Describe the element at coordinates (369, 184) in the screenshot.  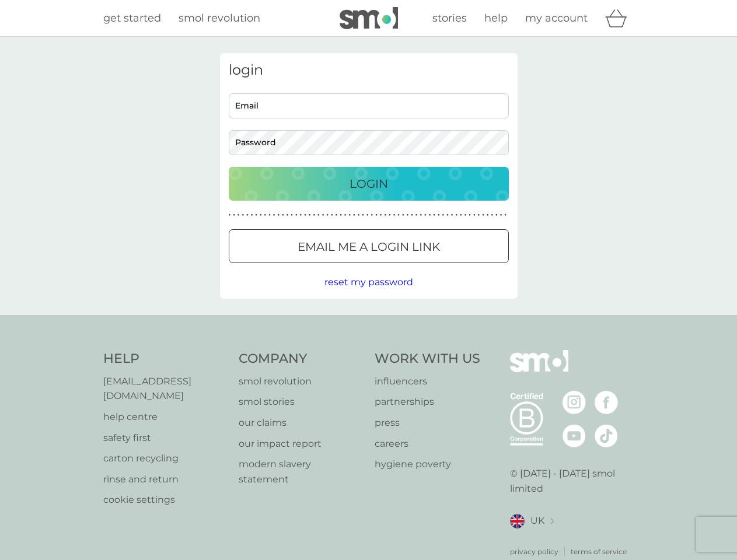
I see `p: Login` at that location.